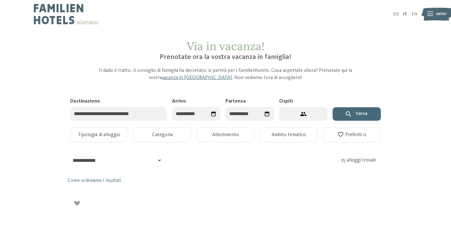 This screenshot has width=451, height=244. Describe the element at coordinates (352, 134) in the screenshot. I see `button: Preferiti 0` at that location.